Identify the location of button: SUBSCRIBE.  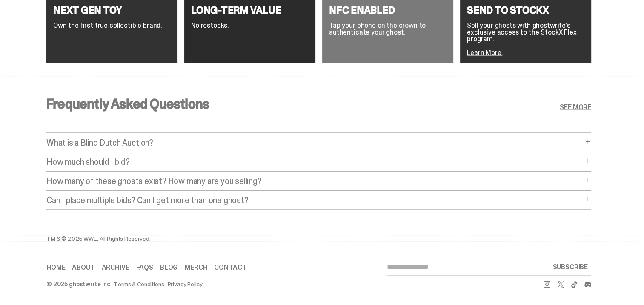
(570, 267).